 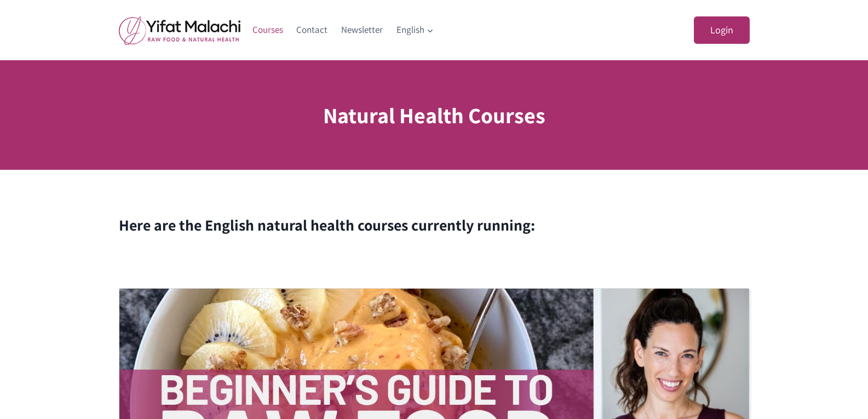 I want to click on h1: Natural Health Courses, so click(x=434, y=115).